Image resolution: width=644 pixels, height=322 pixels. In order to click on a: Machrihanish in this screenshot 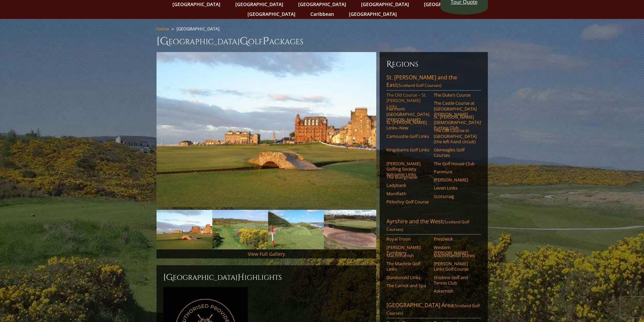, I will do `click(408, 256)`.